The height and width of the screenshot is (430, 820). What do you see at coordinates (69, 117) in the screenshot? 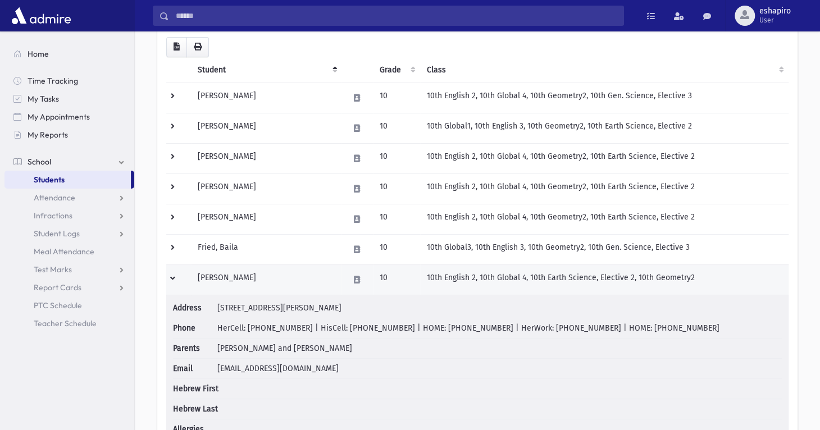
I see `a: My Appointments` at bounding box center [69, 117].